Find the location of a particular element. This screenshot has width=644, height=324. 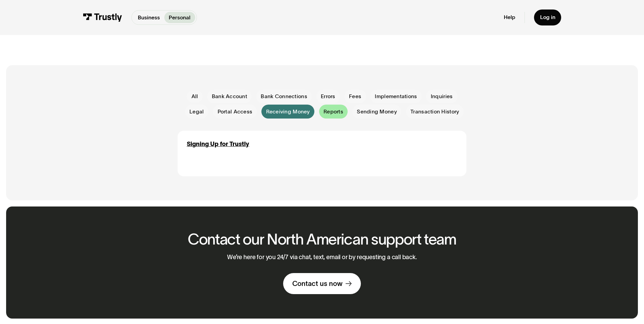

span: Sending Money is located at coordinates (377, 112).